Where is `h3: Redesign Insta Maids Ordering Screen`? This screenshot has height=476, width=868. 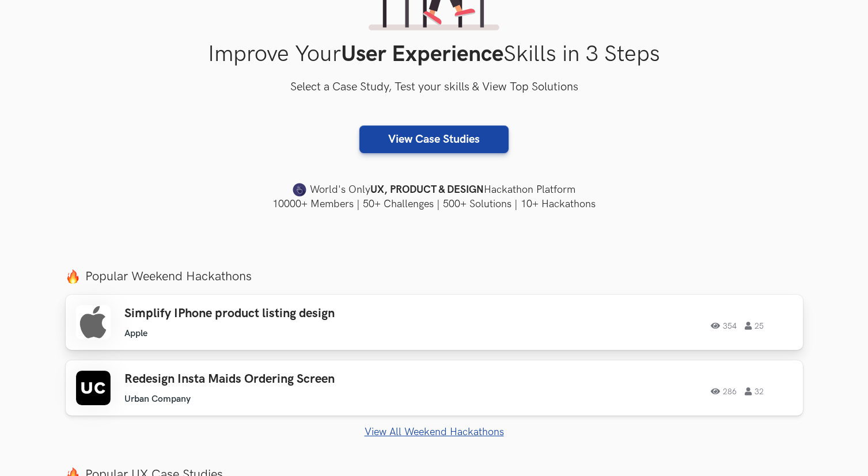
h3: Redesign Insta Maids Ordering Screen is located at coordinates (288, 379).